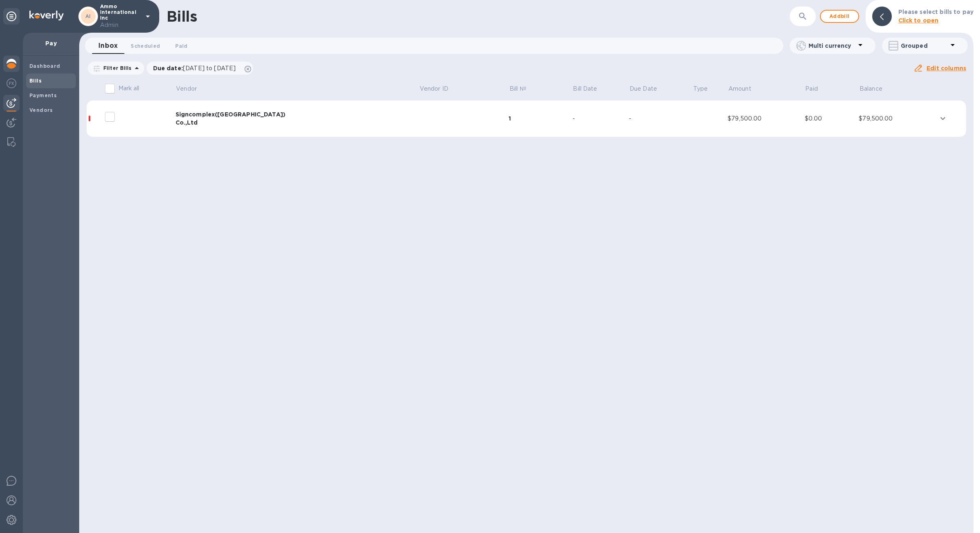 The image size is (980, 533). Describe the element at coordinates (145, 46) in the screenshot. I see `span: Scheduled` at that location.